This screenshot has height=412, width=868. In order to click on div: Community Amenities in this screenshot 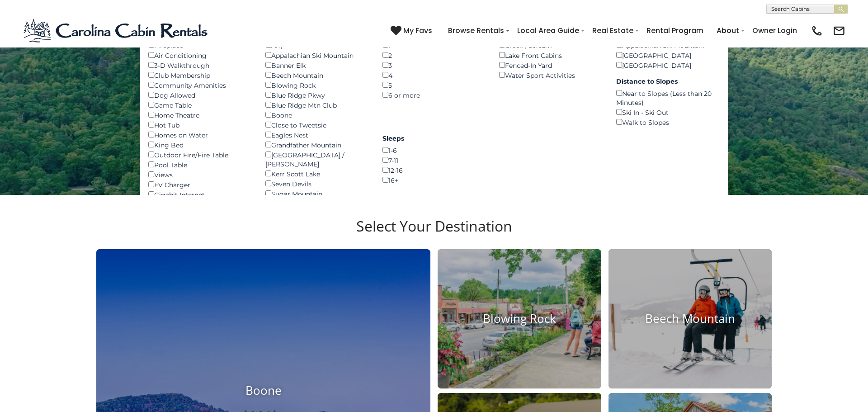, I will do `click(200, 85)`.